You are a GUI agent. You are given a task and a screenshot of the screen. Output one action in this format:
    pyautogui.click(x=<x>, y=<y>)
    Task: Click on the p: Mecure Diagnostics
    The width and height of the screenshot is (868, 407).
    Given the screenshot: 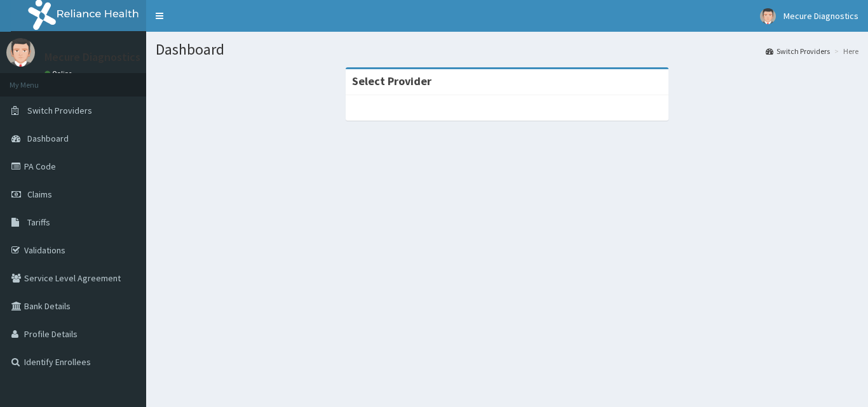 What is the action you would take?
    pyautogui.click(x=92, y=57)
    